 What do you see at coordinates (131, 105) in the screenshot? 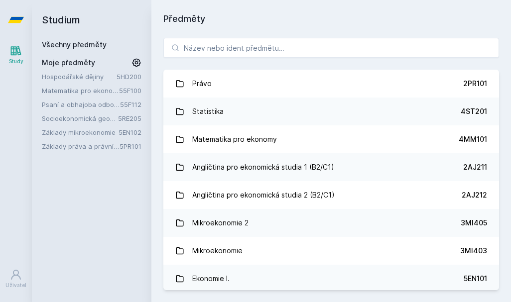
I see `a: 55F112` at bounding box center [131, 105].